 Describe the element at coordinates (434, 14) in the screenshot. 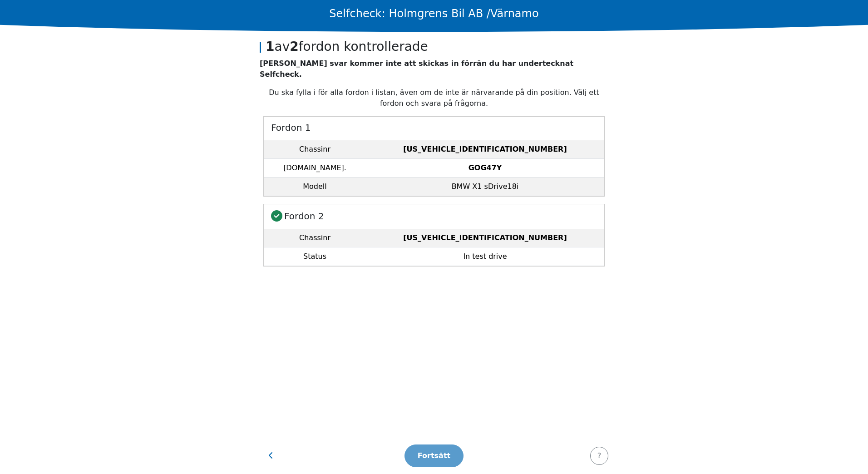

I see `h1: Selfcheck: Holmgrens Bil AB /Värnamo` at that location.